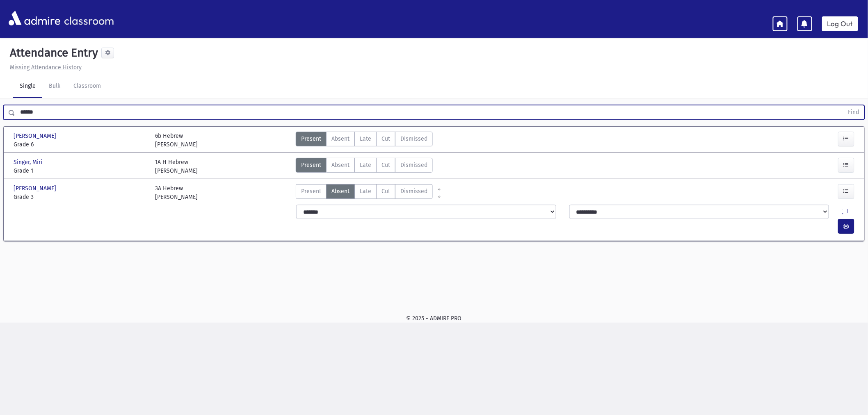  What do you see at coordinates (52, 53) in the screenshot?
I see `h5: Attendance Entry` at bounding box center [52, 53].